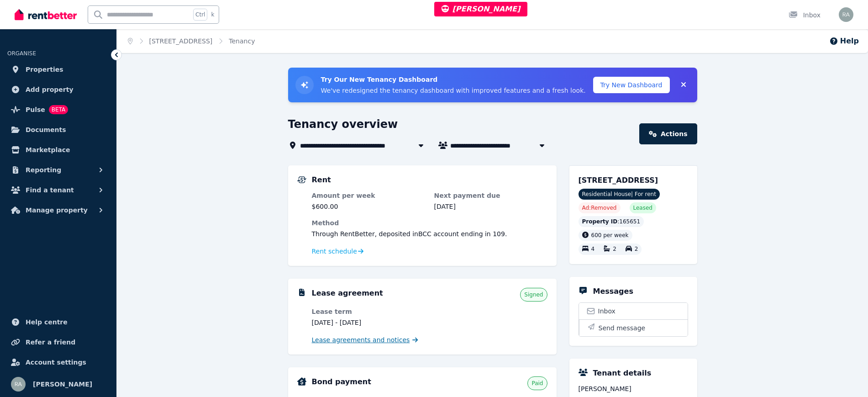  I want to click on h5: Bond payment, so click(342, 382).